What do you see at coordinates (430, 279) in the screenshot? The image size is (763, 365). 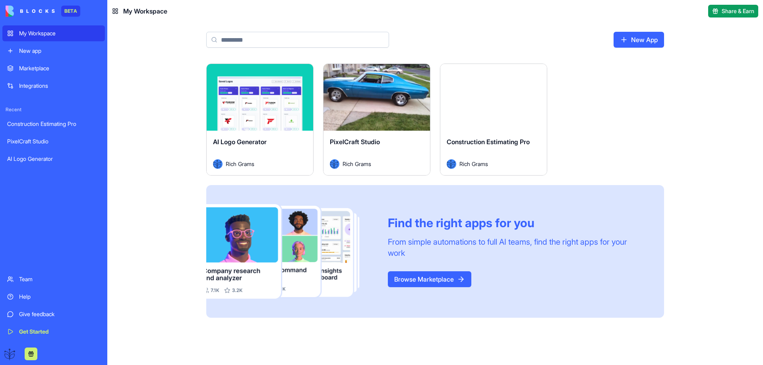 I see `a: Browse Marketplace` at bounding box center [430, 279].